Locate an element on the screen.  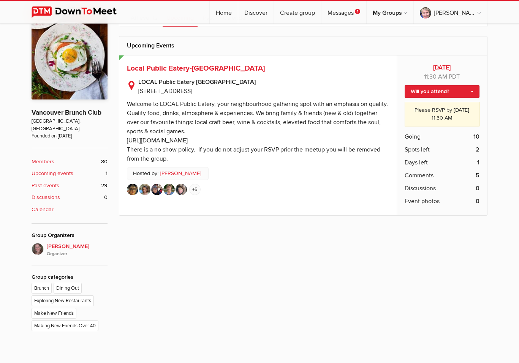
a: Messages1 is located at coordinates (344, 12).